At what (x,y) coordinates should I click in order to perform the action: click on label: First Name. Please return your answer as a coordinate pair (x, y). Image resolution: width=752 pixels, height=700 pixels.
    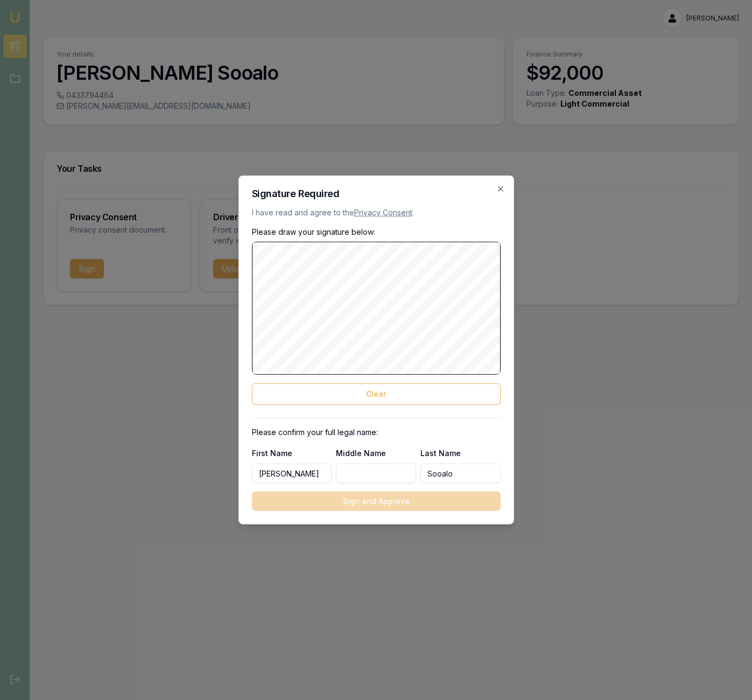
    Looking at the image, I should click on (272, 453).